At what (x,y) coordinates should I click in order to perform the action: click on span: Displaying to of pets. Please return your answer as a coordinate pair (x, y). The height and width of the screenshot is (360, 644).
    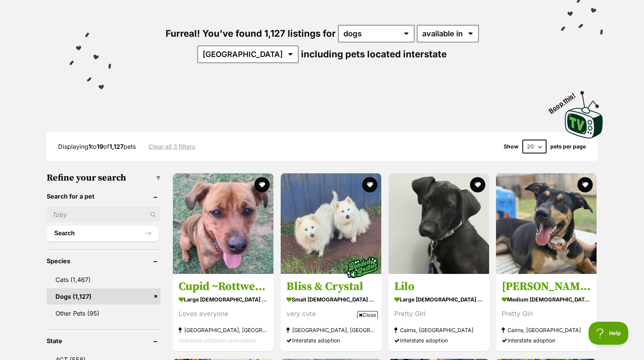
    Looking at the image, I should click on (97, 147).